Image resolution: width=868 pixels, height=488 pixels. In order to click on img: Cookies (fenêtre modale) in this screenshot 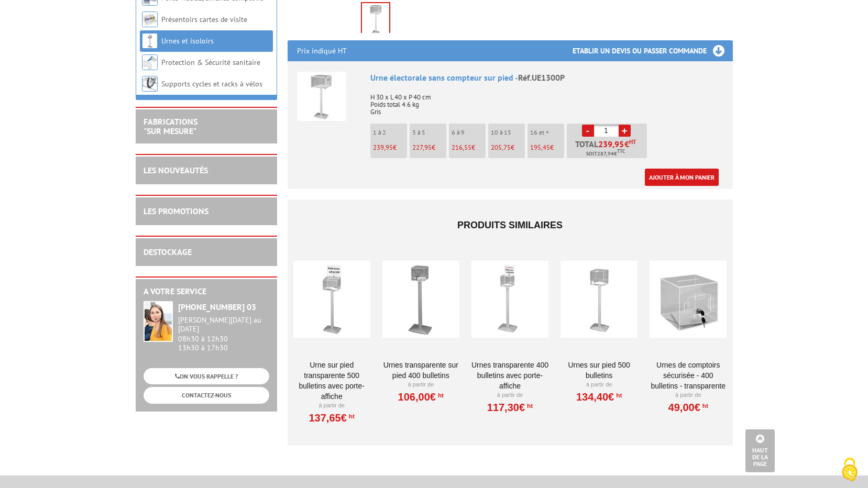, I will do `click(850, 470)`.